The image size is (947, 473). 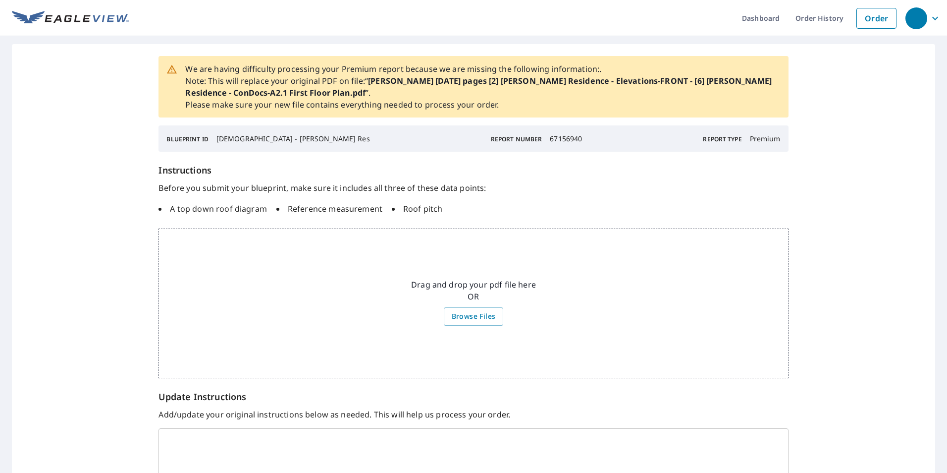 I want to click on li: Roof pitch, so click(x=417, y=209).